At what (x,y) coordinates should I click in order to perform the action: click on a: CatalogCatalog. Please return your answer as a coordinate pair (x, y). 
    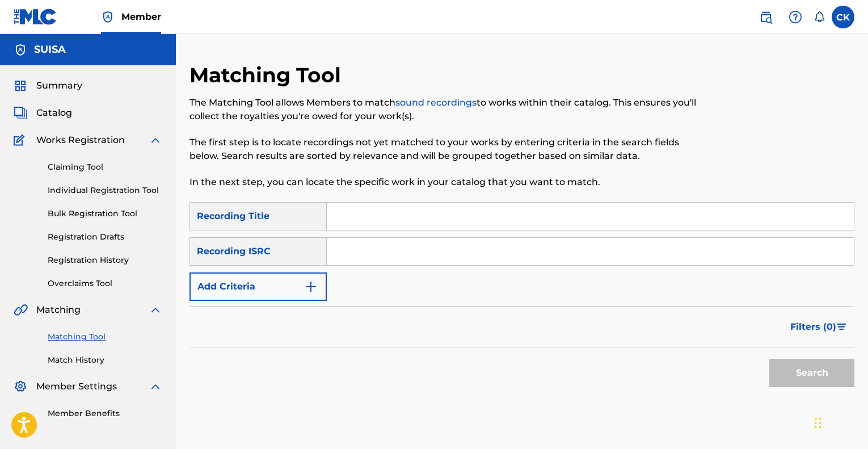
    Looking at the image, I should click on (42, 113).